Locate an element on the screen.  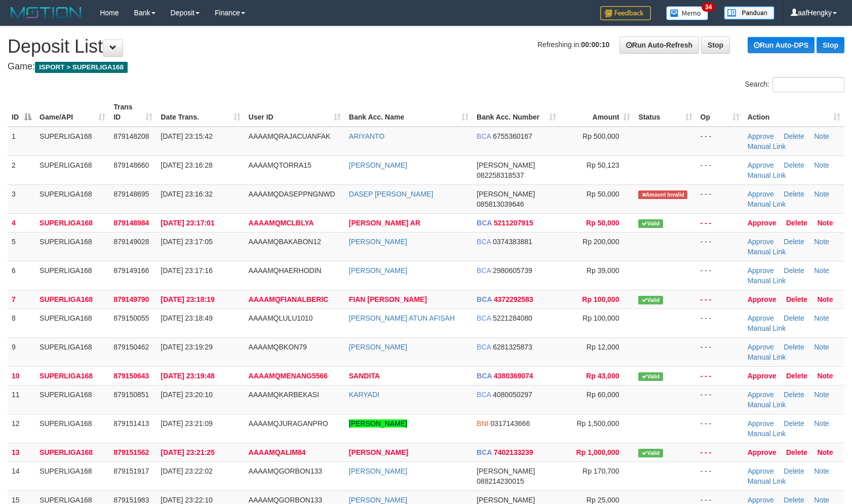
span: 879149166 is located at coordinates (131, 271).